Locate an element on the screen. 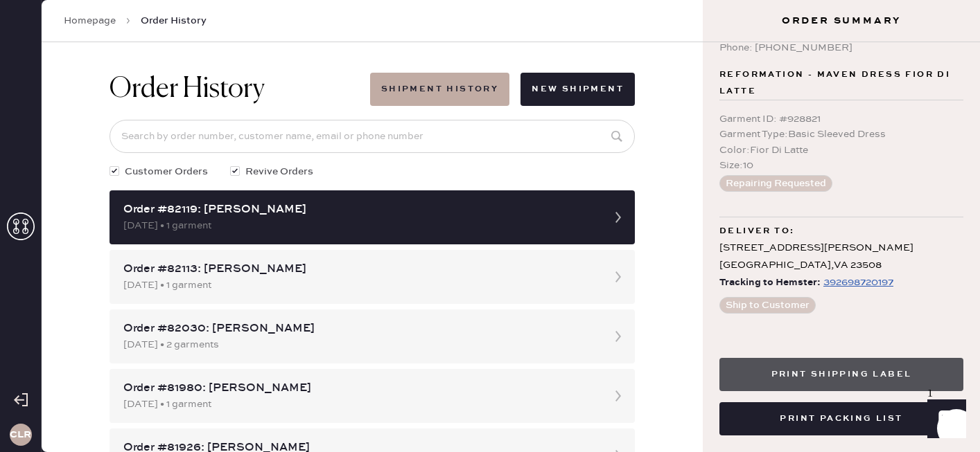 This screenshot has height=452, width=980. h3: Order Summary is located at coordinates (841, 20).